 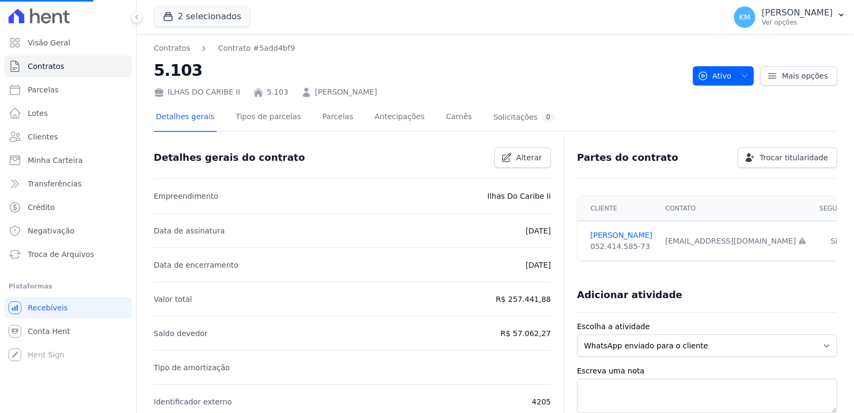 I want to click on p: R$ 257.441,88, so click(x=523, y=299).